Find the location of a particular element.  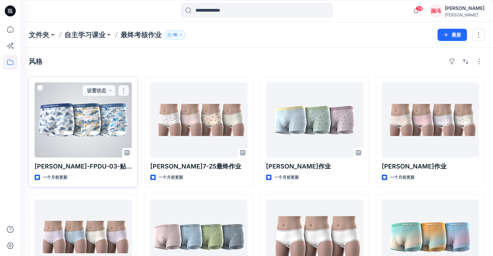

a: 自主学习课业 is located at coordinates (85, 35).